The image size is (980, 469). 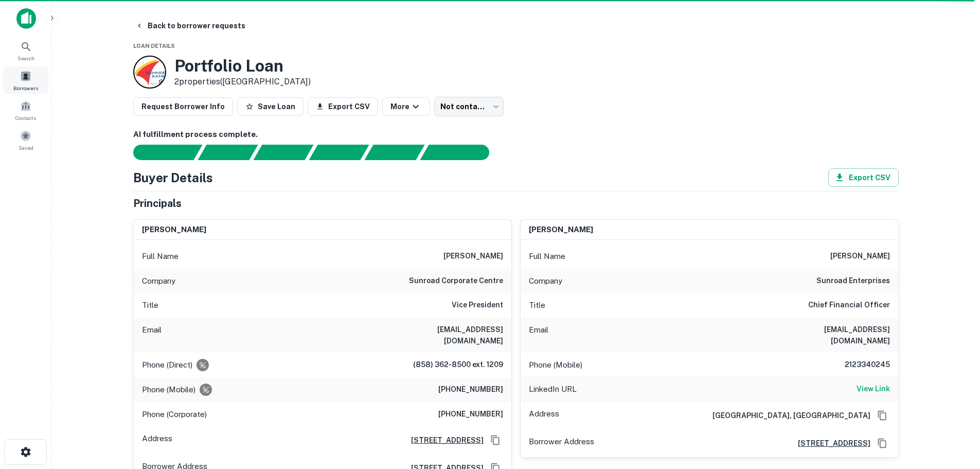 I want to click on span: Contacts, so click(x=26, y=118).